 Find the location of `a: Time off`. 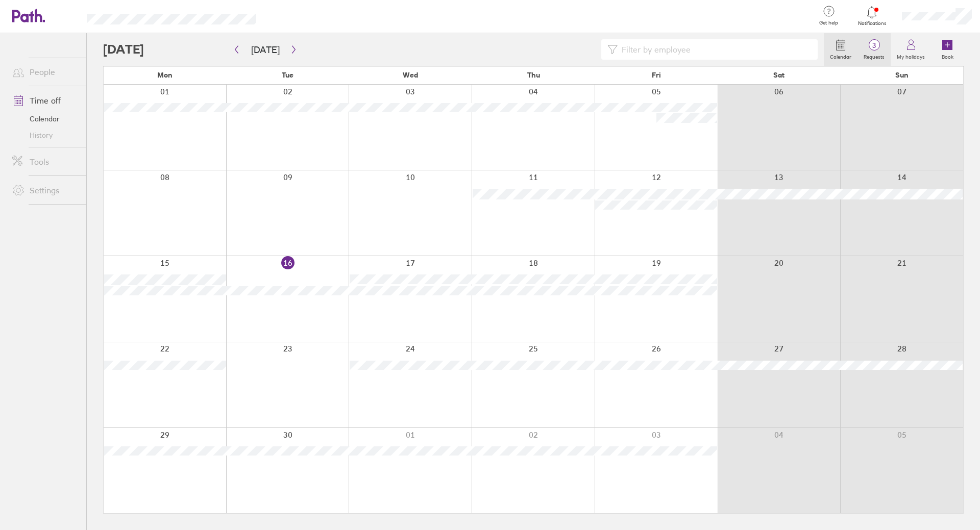

a: Time off is located at coordinates (45, 100).